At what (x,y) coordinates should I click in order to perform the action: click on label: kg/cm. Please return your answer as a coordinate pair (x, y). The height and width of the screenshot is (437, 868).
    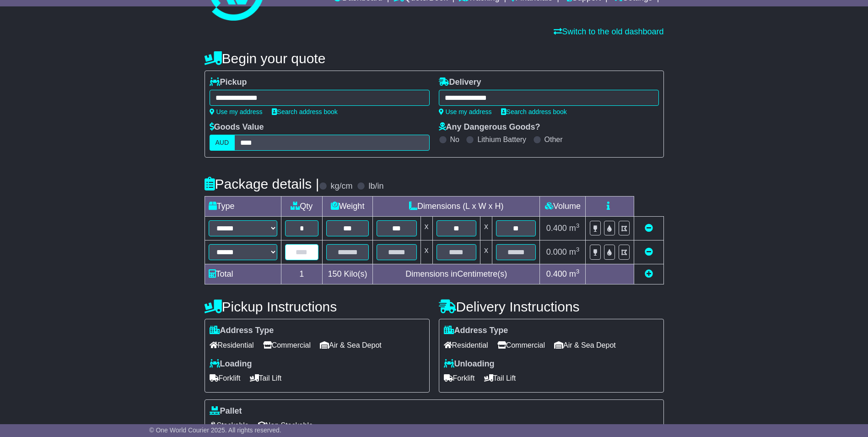
    Looking at the image, I should click on (341, 187).